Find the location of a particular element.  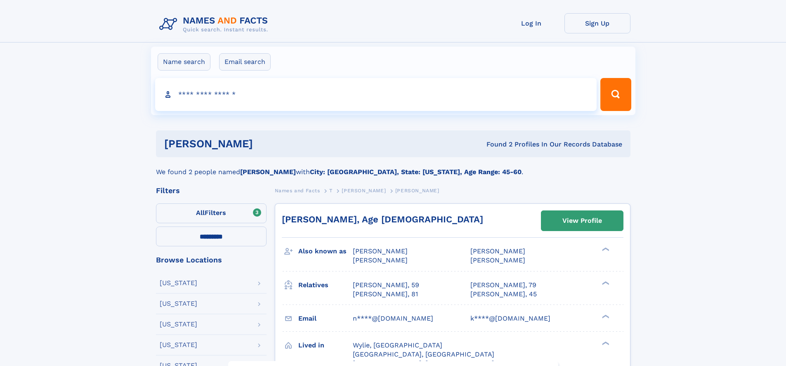

a: Names and Facts is located at coordinates (298, 190).